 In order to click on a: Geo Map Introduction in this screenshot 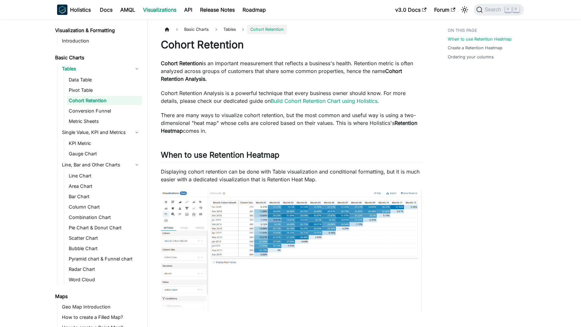, I will do `click(101, 307)`.